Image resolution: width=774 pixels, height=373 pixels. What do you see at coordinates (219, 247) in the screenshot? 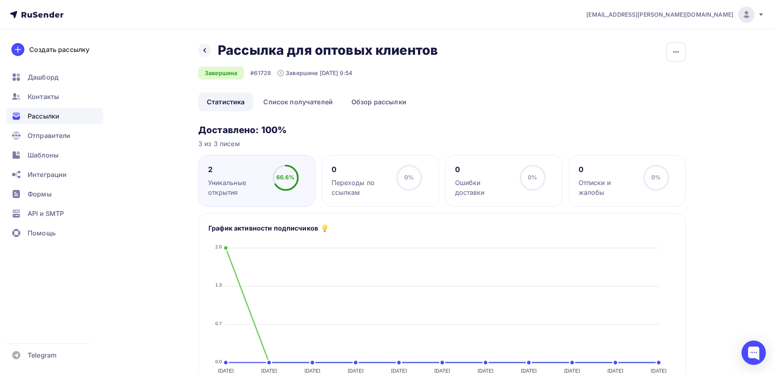
I see `tspan: 2.0` at bounding box center [219, 247].